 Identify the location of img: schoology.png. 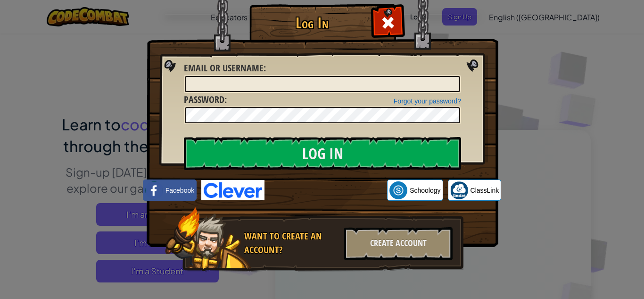
(398, 190).